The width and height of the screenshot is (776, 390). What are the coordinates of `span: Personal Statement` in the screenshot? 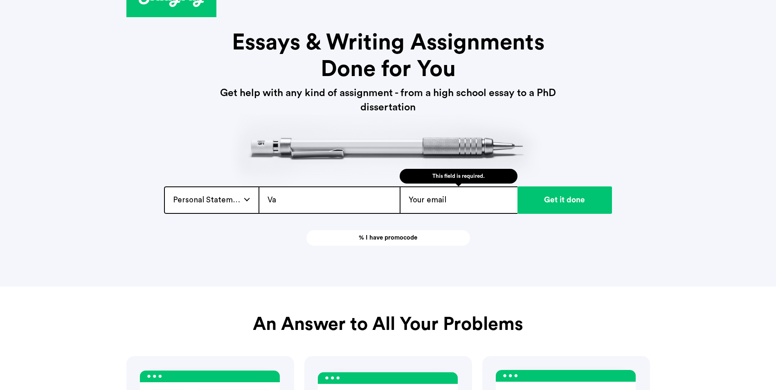 It's located at (208, 200).